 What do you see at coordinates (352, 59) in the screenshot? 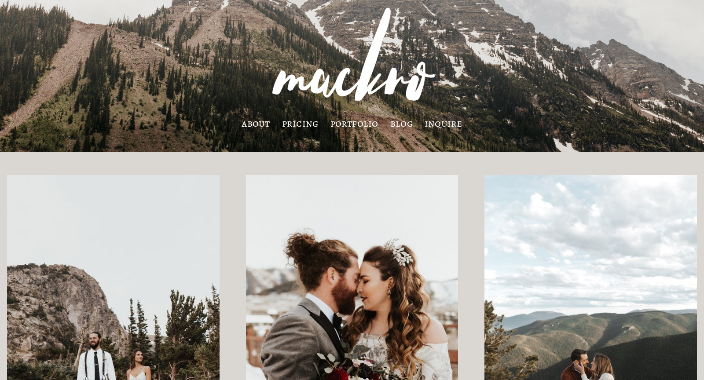
I see `img: MACKRO PHOTOGRAPHY | Denver Colorado Wedding Photographer` at bounding box center [352, 59].